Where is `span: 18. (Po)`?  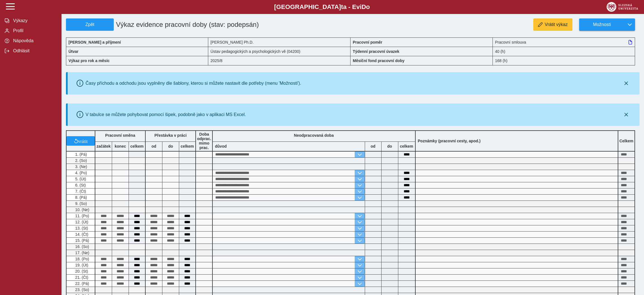 span: 18. (Po) is located at coordinates (82, 259).